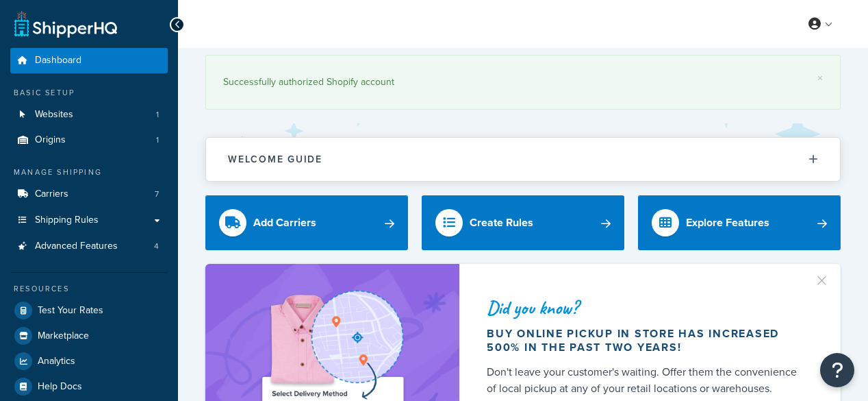 This screenshot has height=401, width=868. Describe the element at coordinates (54, 114) in the screenshot. I see `span: Websites` at that location.